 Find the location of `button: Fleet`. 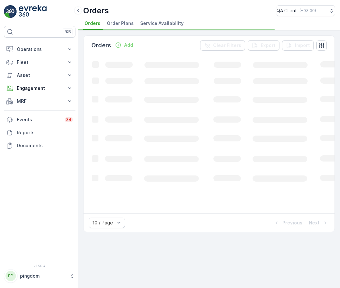

button: Fleet is located at coordinates (40, 62).